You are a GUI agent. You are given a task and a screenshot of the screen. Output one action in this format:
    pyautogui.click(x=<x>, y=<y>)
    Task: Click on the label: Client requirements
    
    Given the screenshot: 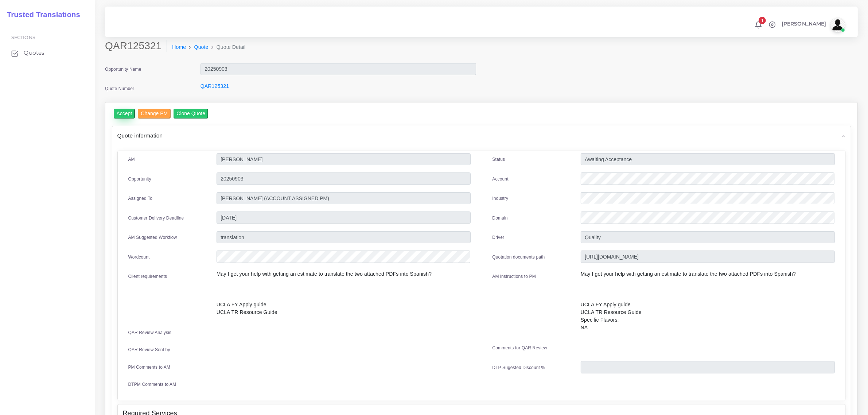 What is the action you would take?
    pyautogui.click(x=147, y=277)
    